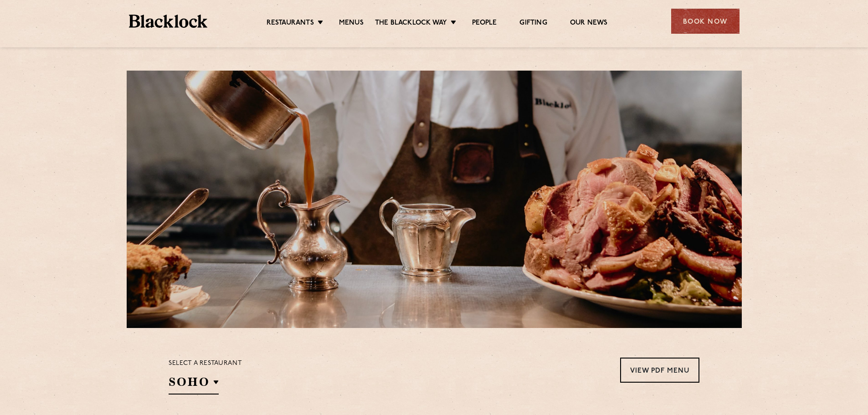  I want to click on h2: SOHO, so click(194, 384).